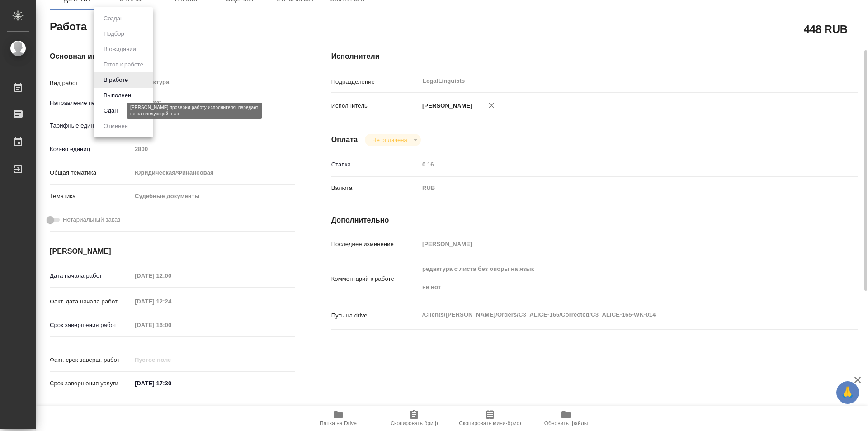 The image size is (868, 431). I want to click on button: Отменен, so click(116, 126).